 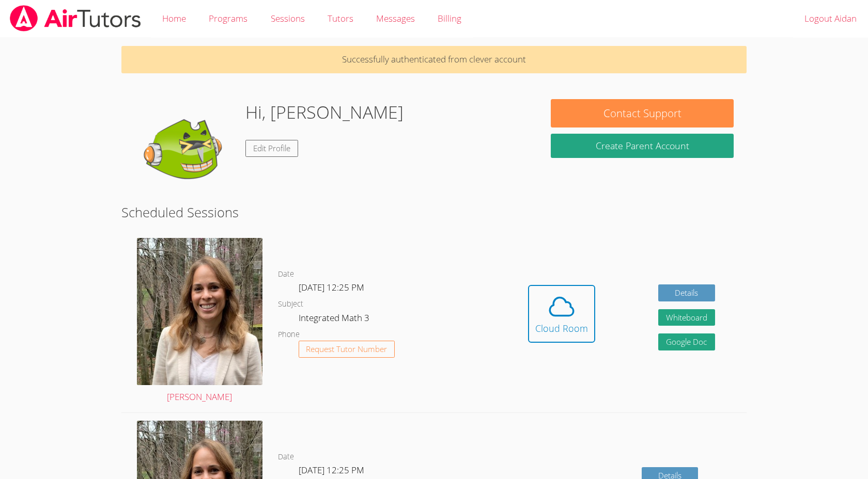 I want to click on div: Cloud Room, so click(x=562, y=328).